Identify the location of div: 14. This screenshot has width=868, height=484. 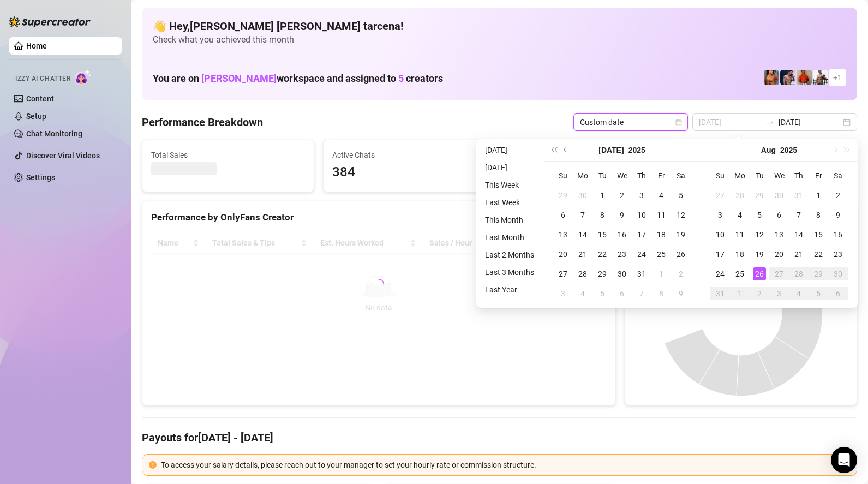
(798, 235).